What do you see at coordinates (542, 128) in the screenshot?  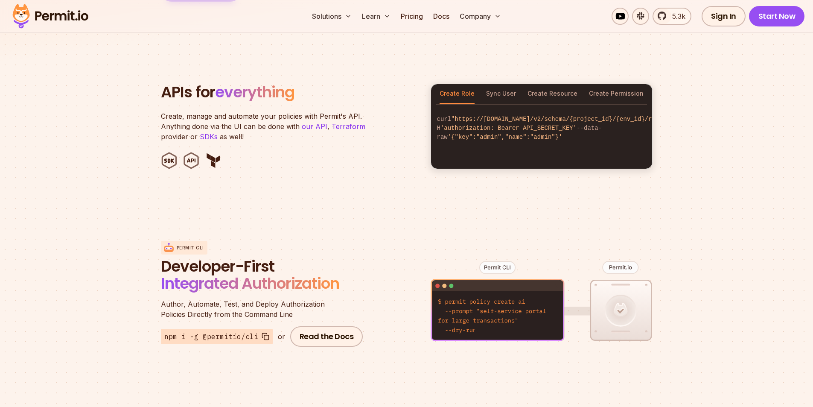 I see `code: curl -H --data-raw` at bounding box center [542, 128].